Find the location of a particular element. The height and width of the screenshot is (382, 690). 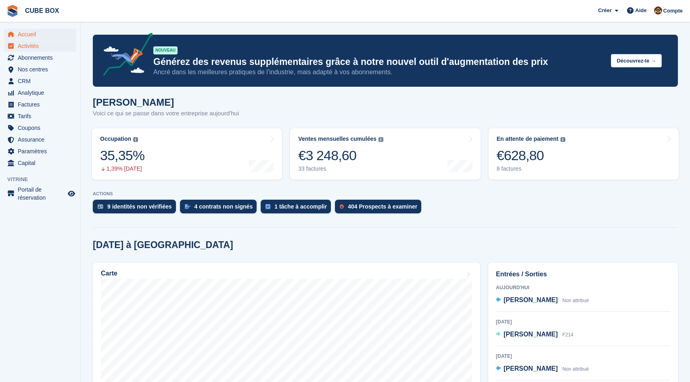

div: En attente de paiement is located at coordinates (527, 139).